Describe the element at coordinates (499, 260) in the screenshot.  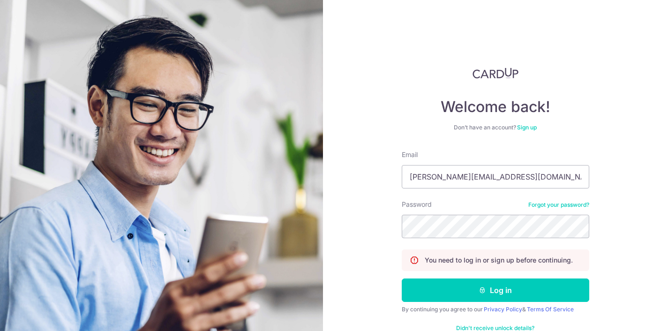
I see `p: You need to log in or sign up before continuing.` at that location.